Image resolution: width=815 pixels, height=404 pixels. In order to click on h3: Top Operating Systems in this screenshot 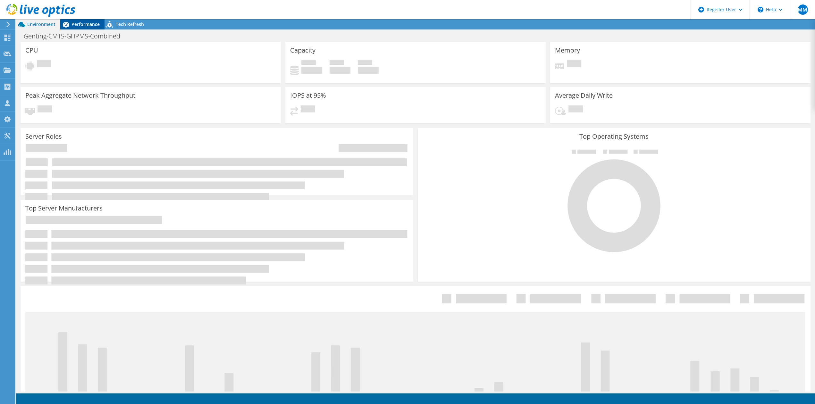, I will do `click(614, 137)`.